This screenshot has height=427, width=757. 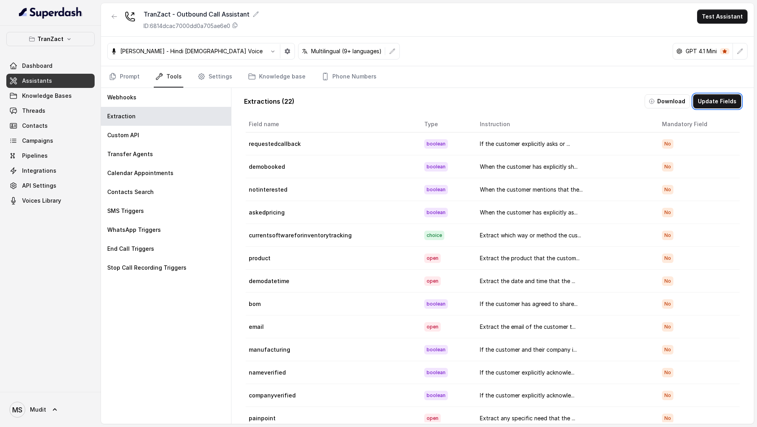 What do you see at coordinates (332, 235) in the screenshot?
I see `td: currentsoftwareforinventorytracking` at bounding box center [332, 235].